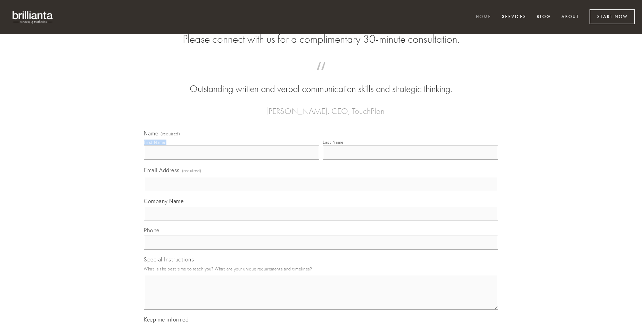 This screenshot has width=642, height=326. I want to click on a: Blog, so click(543, 17).